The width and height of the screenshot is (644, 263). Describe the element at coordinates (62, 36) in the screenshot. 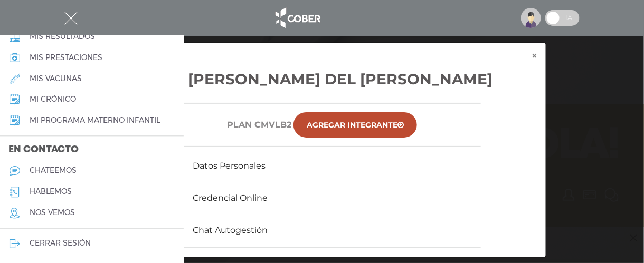

I see `h5: mis resultados` at that location.